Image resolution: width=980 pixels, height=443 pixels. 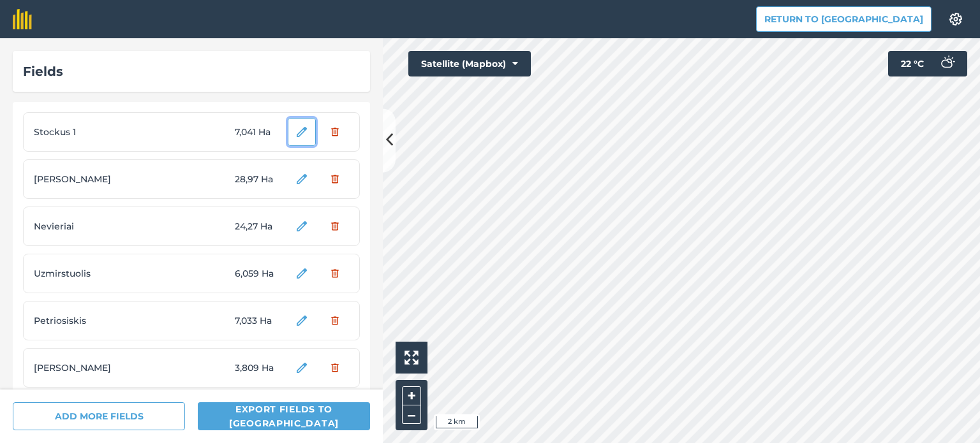 What do you see at coordinates (191, 71) in the screenshot?
I see `div: Fields` at bounding box center [191, 71].